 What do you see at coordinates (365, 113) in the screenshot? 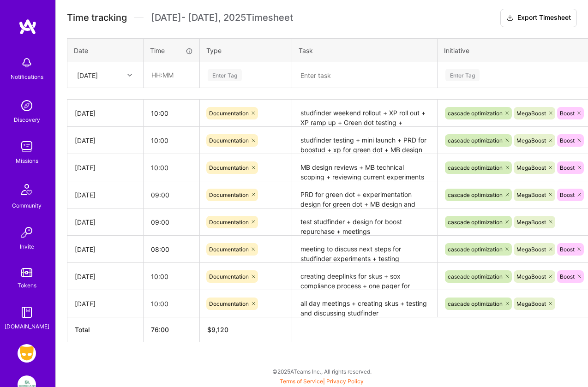
I see `textarea: studfinder weekend rollout + XP roll out + XP ramp up + Green dot testing + Megaboost SKU + PRD f...` at bounding box center [365, 113].